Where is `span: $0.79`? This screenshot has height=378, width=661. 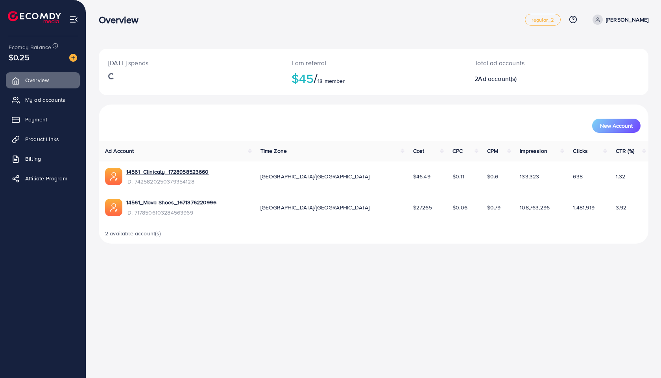 span: $0.79 is located at coordinates (494, 208).